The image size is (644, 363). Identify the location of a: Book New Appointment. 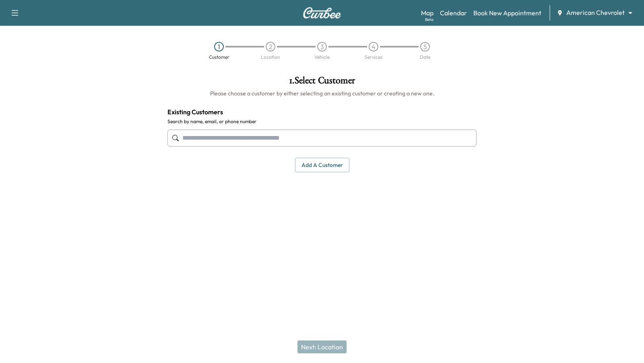
(507, 13).